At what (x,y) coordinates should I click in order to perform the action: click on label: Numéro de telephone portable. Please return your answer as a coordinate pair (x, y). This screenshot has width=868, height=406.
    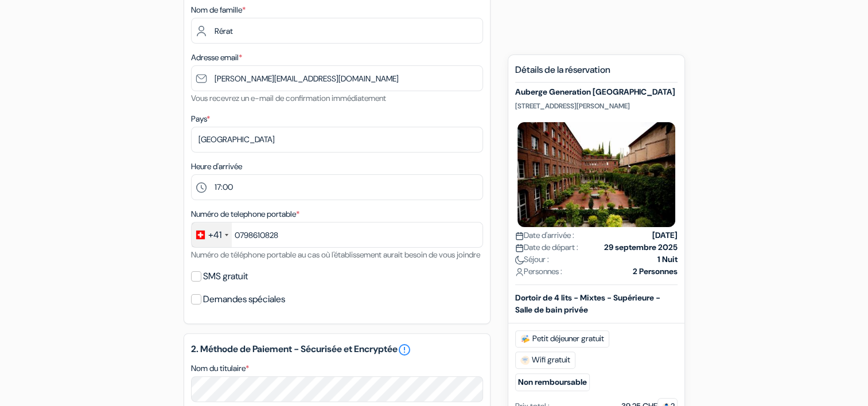
    Looking at the image, I should click on (245, 214).